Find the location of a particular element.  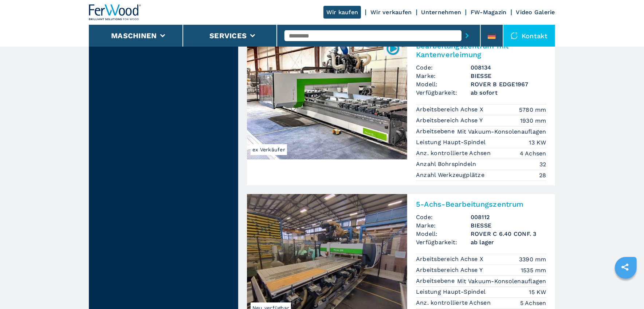

em: 28 is located at coordinates (543, 175).